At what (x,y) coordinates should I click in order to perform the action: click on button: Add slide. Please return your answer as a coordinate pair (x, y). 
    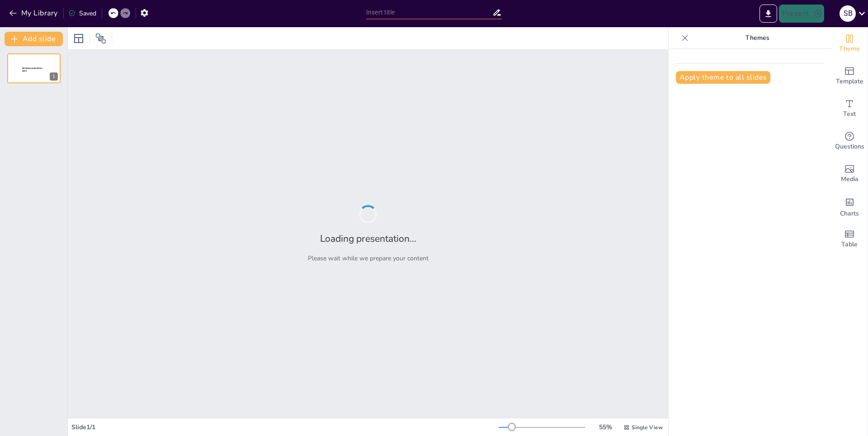
    Looking at the image, I should click on (33, 39).